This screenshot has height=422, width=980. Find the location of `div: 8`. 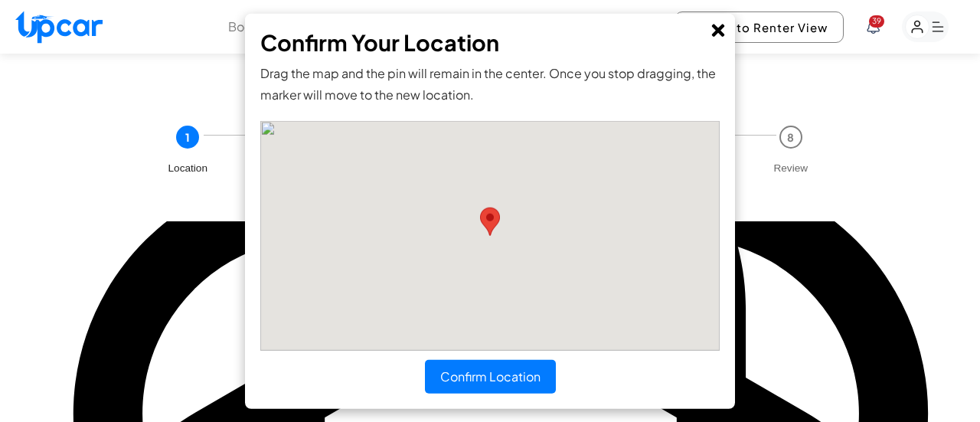

div: 8 is located at coordinates (791, 137).